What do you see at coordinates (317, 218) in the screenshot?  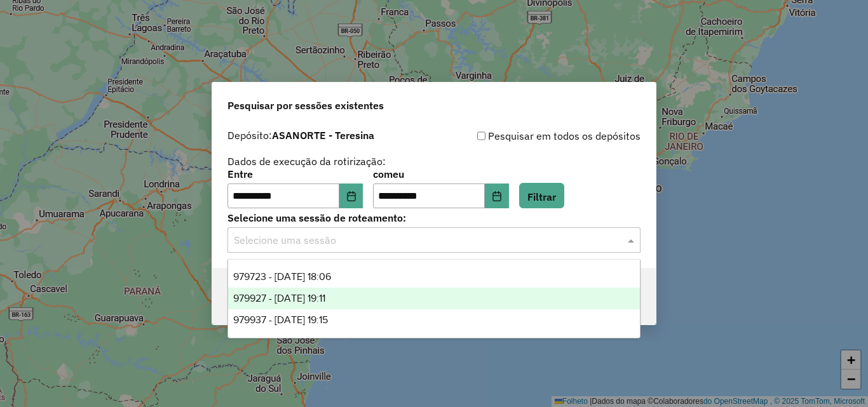 I see `font: Selecione uma sessão de roteamento:` at bounding box center [317, 218].